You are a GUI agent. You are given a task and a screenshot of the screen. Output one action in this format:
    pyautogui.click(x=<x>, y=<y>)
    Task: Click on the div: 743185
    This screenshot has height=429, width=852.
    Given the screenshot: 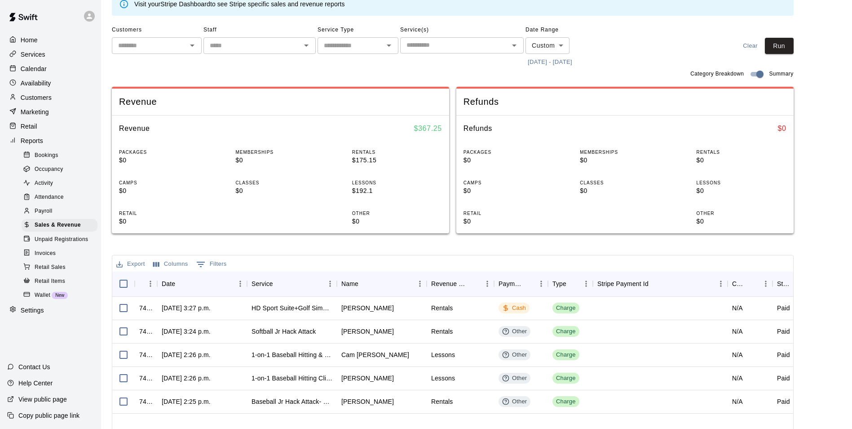 What is the action you would take?
    pyautogui.click(x=146, y=378)
    